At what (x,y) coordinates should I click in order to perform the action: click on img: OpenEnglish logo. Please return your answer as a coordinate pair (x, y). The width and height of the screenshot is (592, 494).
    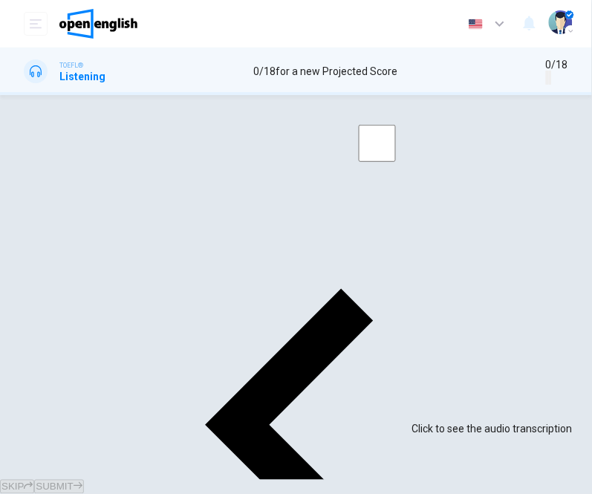
    Looking at the image, I should click on (98, 24).